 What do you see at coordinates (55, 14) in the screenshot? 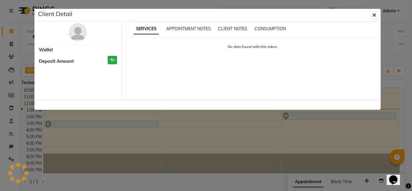
I see `h5: Client Detail` at bounding box center [55, 14].